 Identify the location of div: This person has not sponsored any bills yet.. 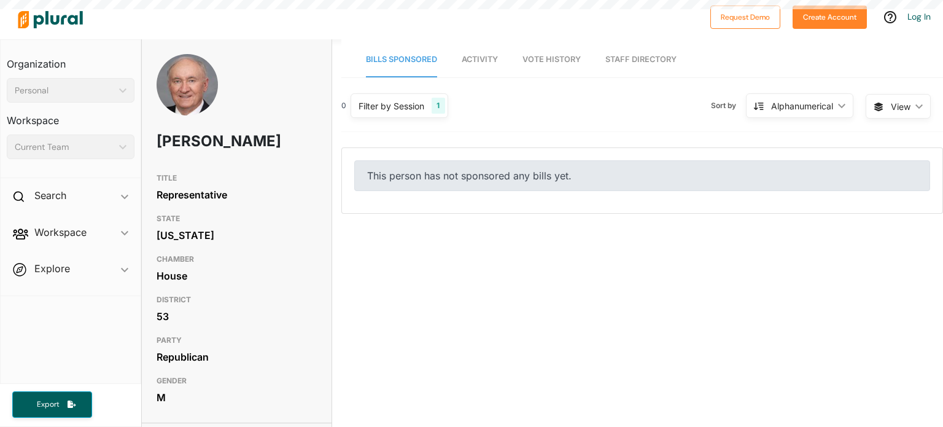
(643, 176).